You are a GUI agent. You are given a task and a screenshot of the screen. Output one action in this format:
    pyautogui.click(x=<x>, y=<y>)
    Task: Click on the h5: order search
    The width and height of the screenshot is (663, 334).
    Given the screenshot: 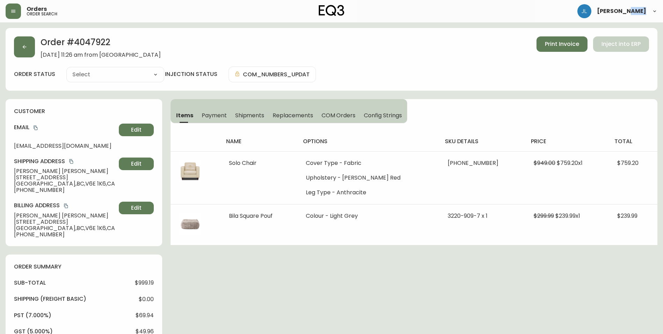 What is the action you would take?
    pyautogui.click(x=42, y=14)
    